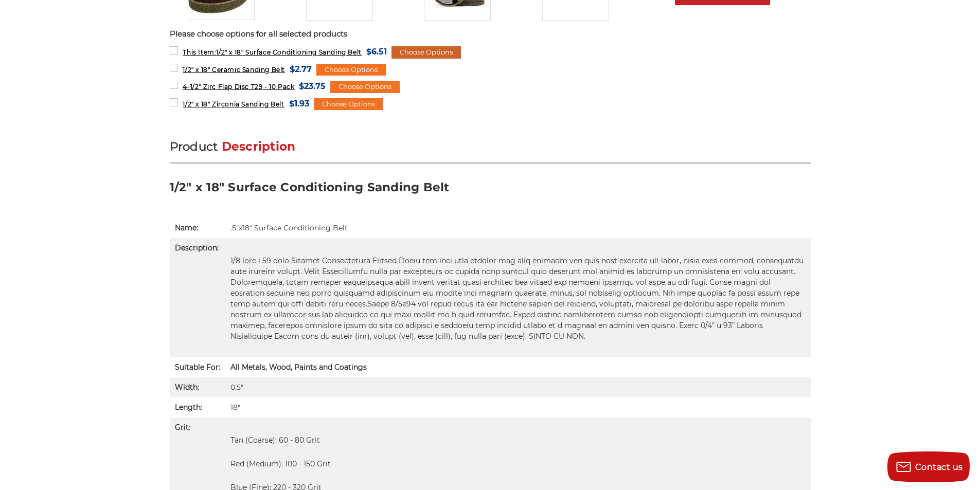 Image resolution: width=980 pixels, height=490 pixels. I want to click on strong: This Item:, so click(199, 52).